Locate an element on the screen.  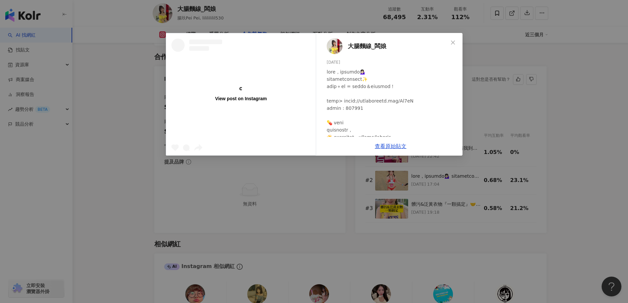
a: View post on Instagram is located at coordinates (241, 94).